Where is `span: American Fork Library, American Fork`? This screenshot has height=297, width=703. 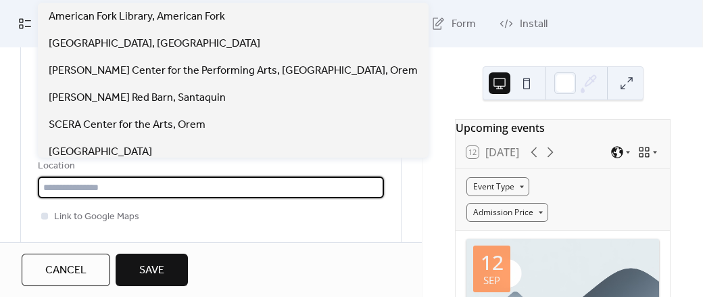 span: American Fork Library, American Fork is located at coordinates (136, 17).